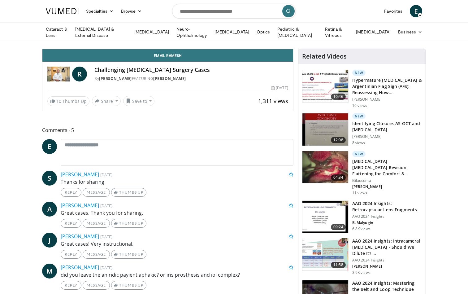 This screenshot has width=468, height=294. I want to click on span: Comments 5, so click(168, 130).